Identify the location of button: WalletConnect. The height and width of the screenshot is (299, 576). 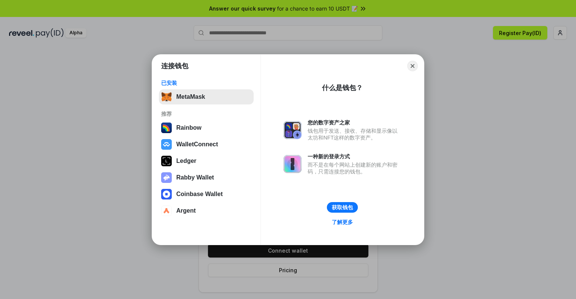
(206, 144).